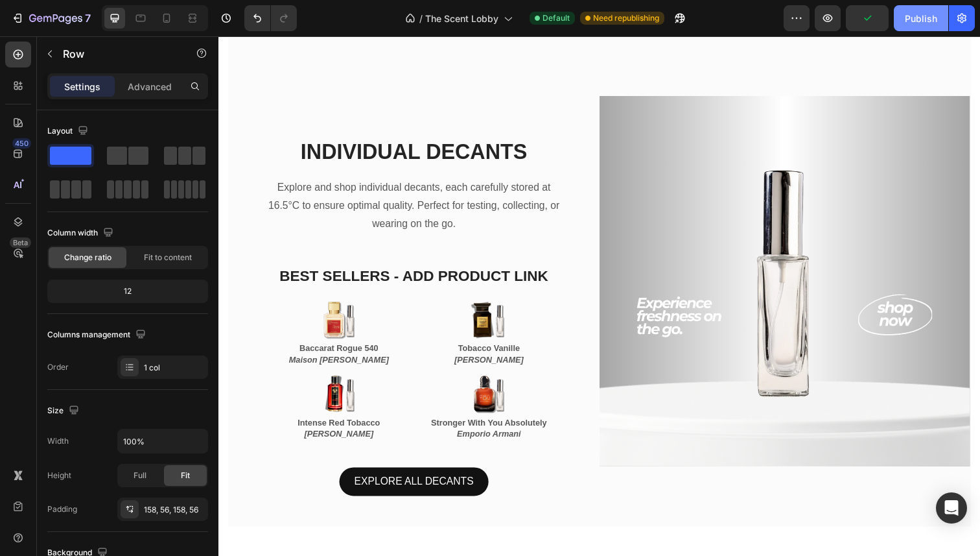 This screenshot has width=980, height=556. I want to click on span: Need republishing, so click(626, 18).